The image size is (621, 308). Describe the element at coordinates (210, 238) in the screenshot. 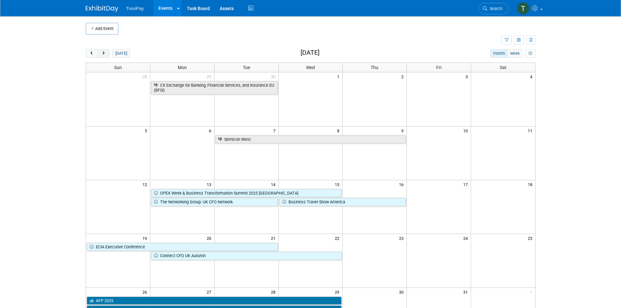

I see `span: 20` at that location.